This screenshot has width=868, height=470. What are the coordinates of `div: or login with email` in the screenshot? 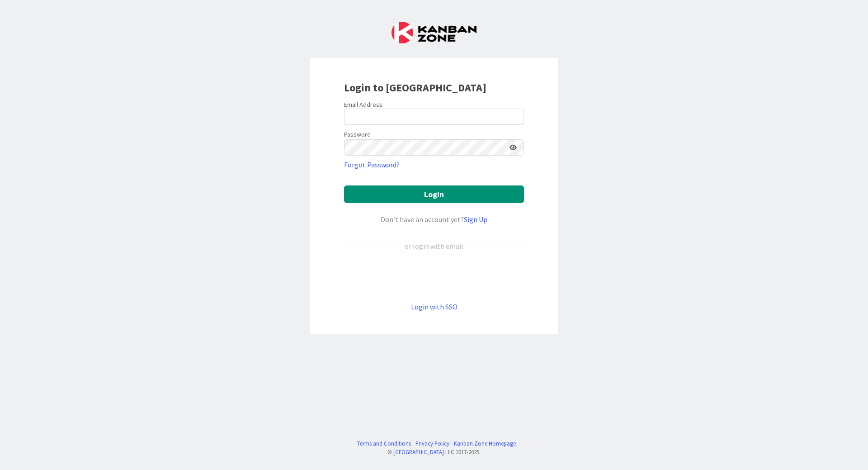 It's located at (434, 246).